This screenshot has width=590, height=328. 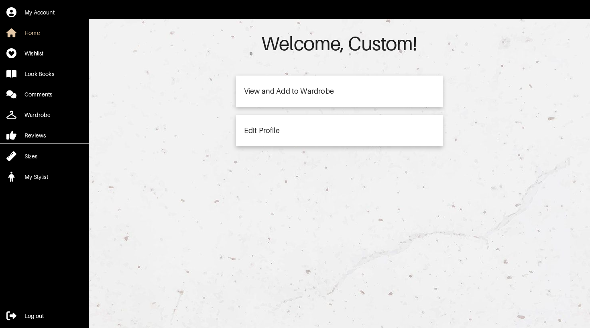 What do you see at coordinates (289, 91) in the screenshot?
I see `div: View and Add to Wardrobe` at bounding box center [289, 91].